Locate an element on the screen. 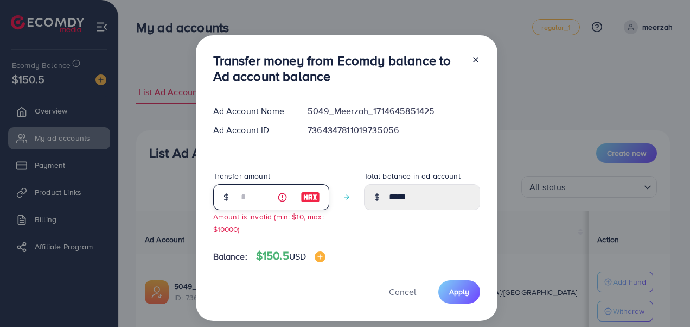  span: USD is located at coordinates (297, 256).